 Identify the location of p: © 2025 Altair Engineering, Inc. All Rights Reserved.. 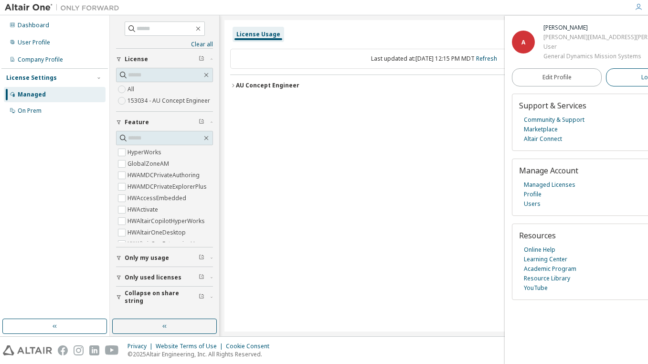
(201, 354).